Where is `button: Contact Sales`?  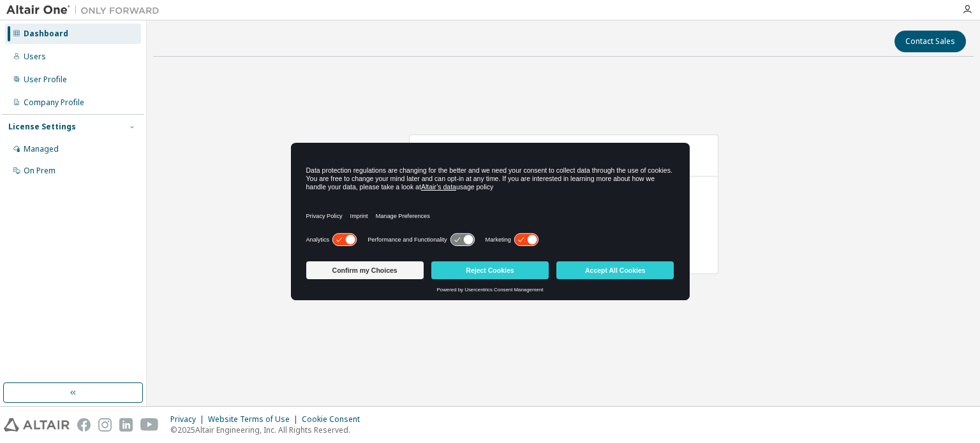 button: Contact Sales is located at coordinates (930, 41).